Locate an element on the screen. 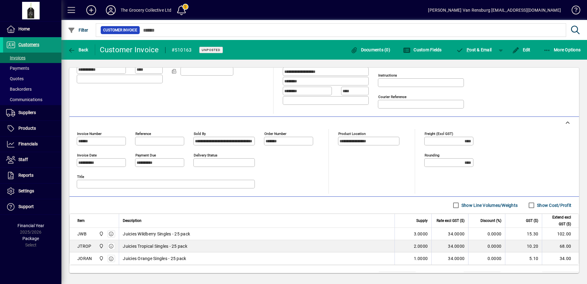  a: Communications is located at coordinates (32, 99).